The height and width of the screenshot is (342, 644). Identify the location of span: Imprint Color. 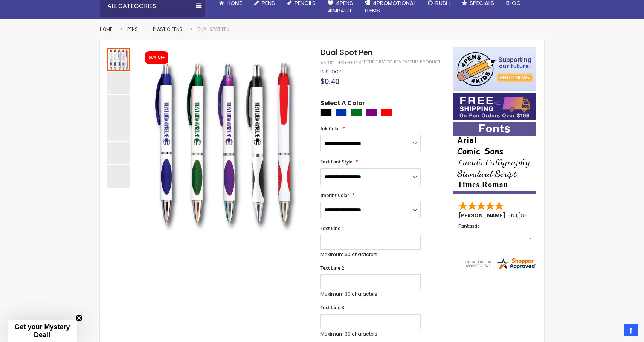
(335, 195).